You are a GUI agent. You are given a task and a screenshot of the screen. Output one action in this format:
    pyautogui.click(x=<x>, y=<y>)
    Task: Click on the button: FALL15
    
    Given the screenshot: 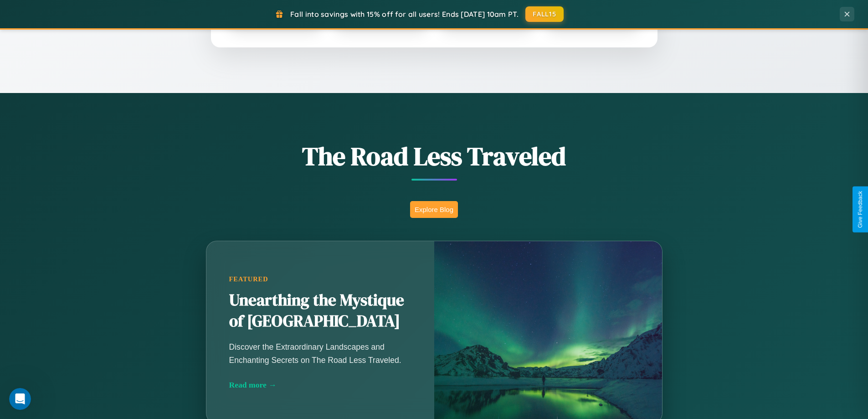 What is the action you would take?
    pyautogui.click(x=544, y=14)
    